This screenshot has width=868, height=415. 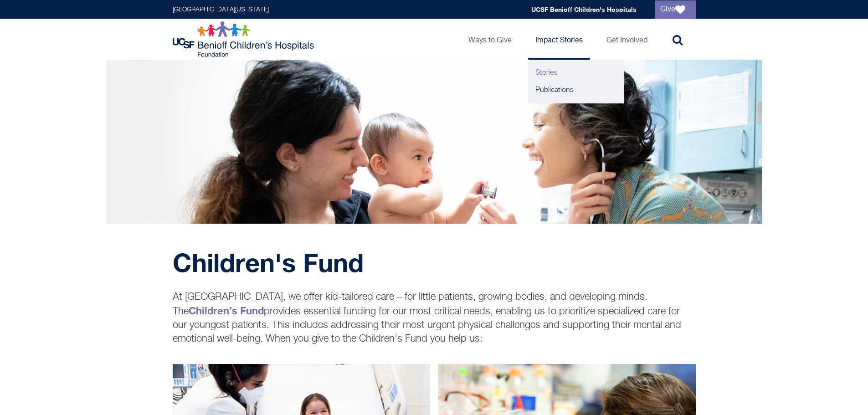 What do you see at coordinates (244, 39) in the screenshot?
I see `img: Logo for UCSF Benioff Children's Hospitals Foundation` at bounding box center [244, 39].